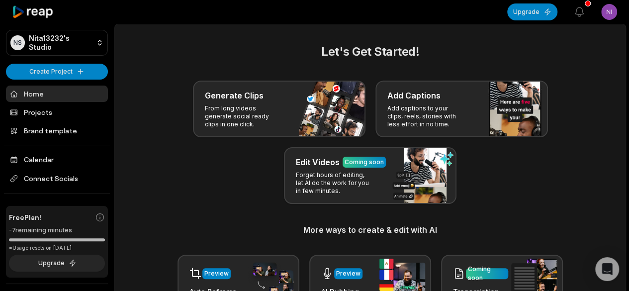  Describe the element at coordinates (57, 159) in the screenshot. I see `a: Calendar` at that location.